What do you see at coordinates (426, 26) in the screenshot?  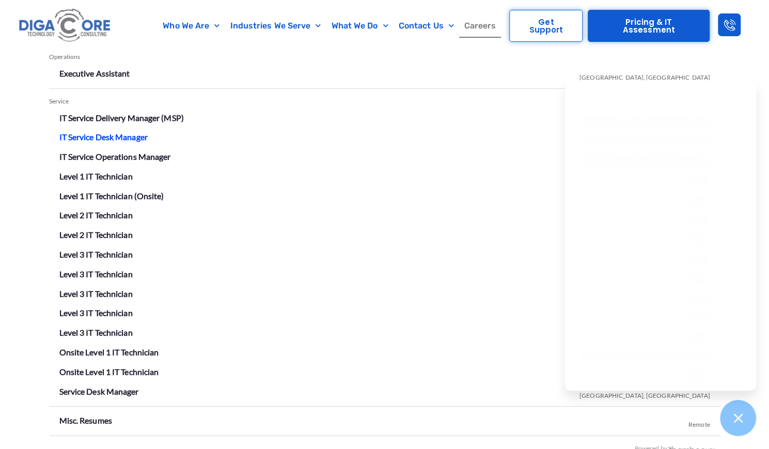 I see `a: Contact Us` at bounding box center [426, 26].